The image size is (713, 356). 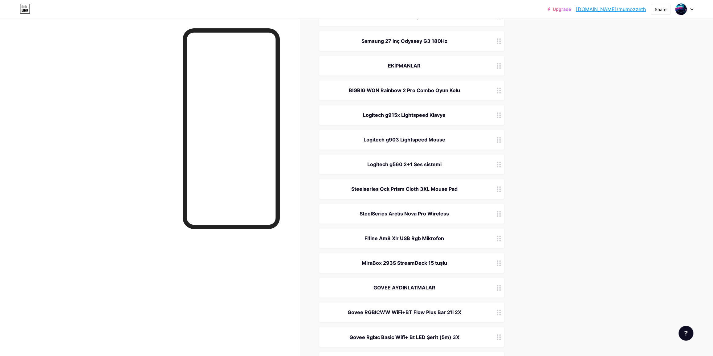 What do you see at coordinates (404, 66) in the screenshot?
I see `div: EKİPMANLAR` at bounding box center [404, 66].